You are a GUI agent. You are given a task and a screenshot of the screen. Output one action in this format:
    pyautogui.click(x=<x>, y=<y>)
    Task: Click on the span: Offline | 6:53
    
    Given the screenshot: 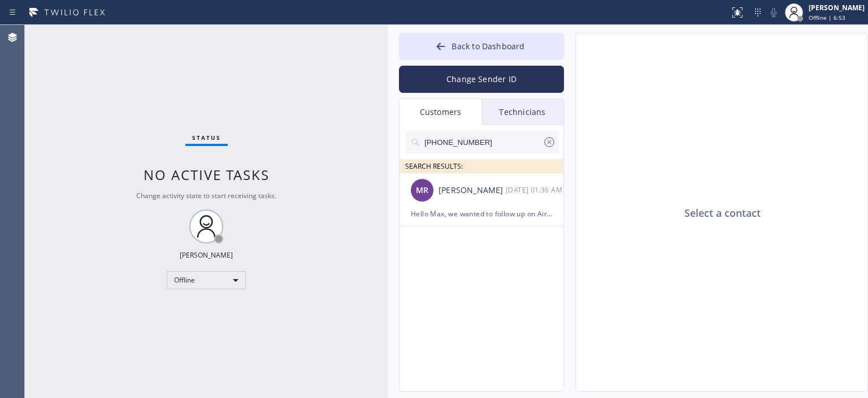 What is the action you would take?
    pyautogui.click(x=827, y=18)
    